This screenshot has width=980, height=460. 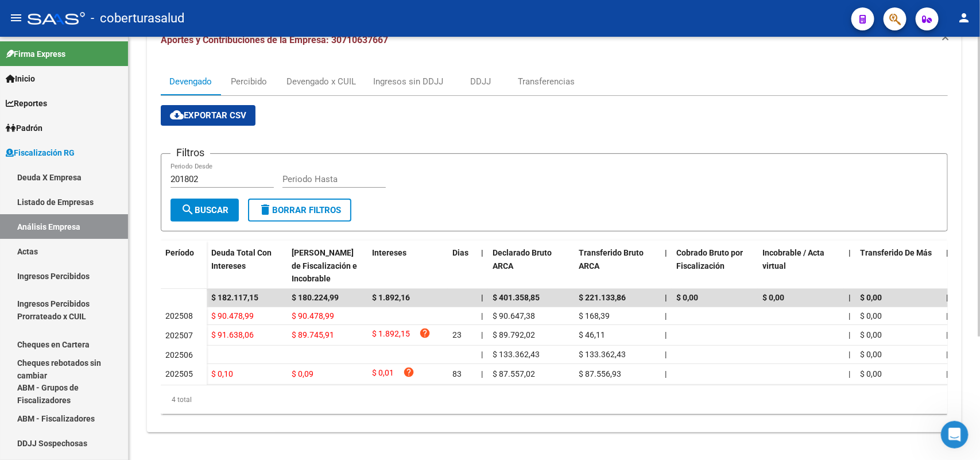 What do you see at coordinates (299, 210) in the screenshot?
I see `span: Borrar Filtros` at bounding box center [299, 210].